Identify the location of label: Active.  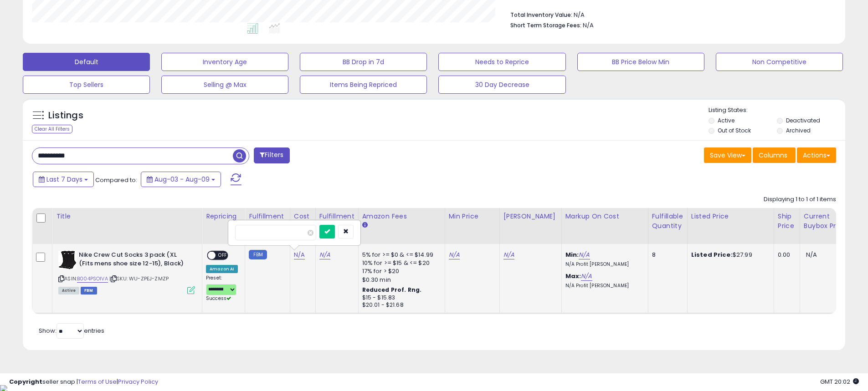
(726, 120).